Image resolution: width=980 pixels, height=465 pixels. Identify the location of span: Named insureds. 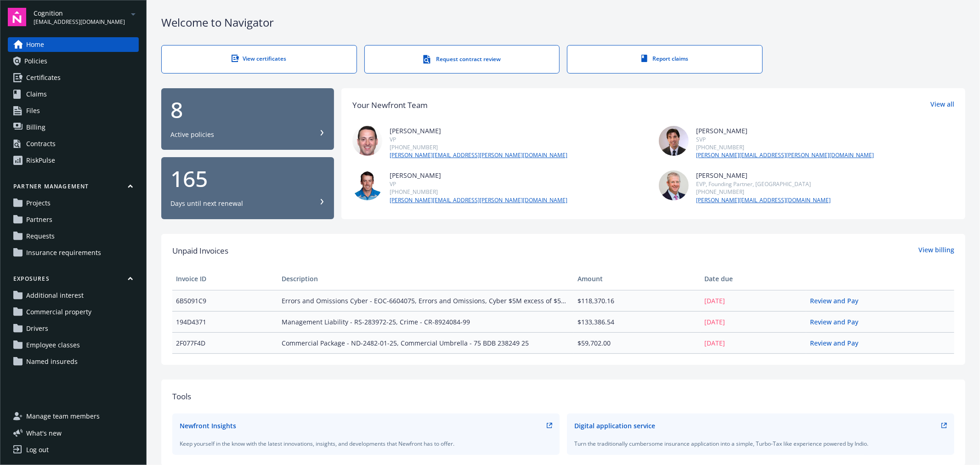
(52, 362).